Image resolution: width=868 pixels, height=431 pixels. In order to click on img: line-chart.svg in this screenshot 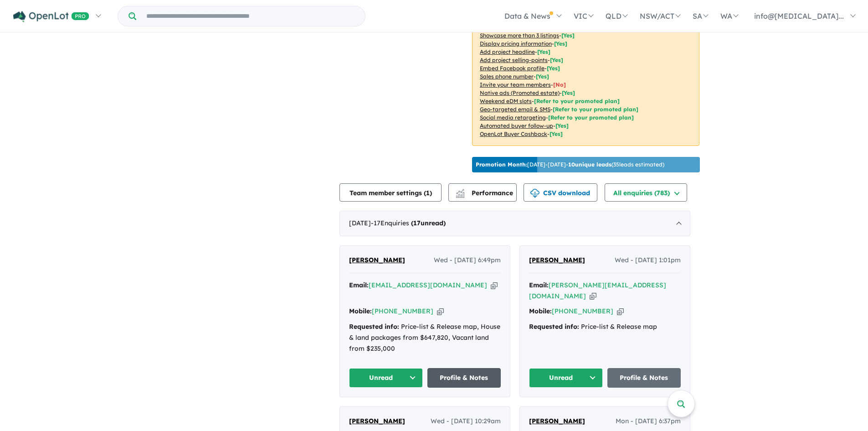, I will do `click(460, 191)`.